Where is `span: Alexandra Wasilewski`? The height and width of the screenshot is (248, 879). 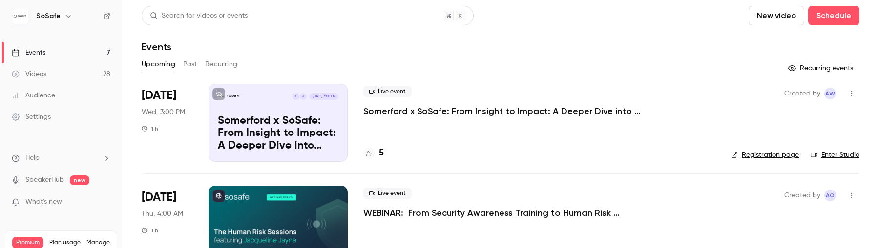
span: Alexandra Wasilewski is located at coordinates (830, 94).